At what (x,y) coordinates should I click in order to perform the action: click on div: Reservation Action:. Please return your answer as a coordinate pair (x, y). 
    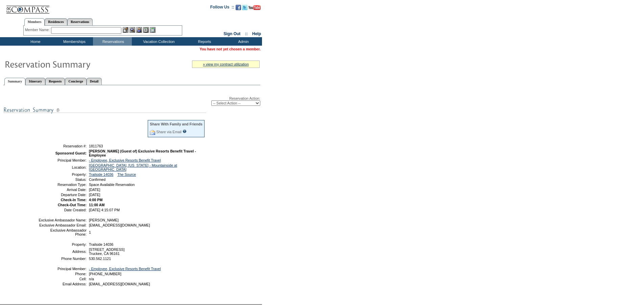
    Looking at the image, I should click on (132, 101).